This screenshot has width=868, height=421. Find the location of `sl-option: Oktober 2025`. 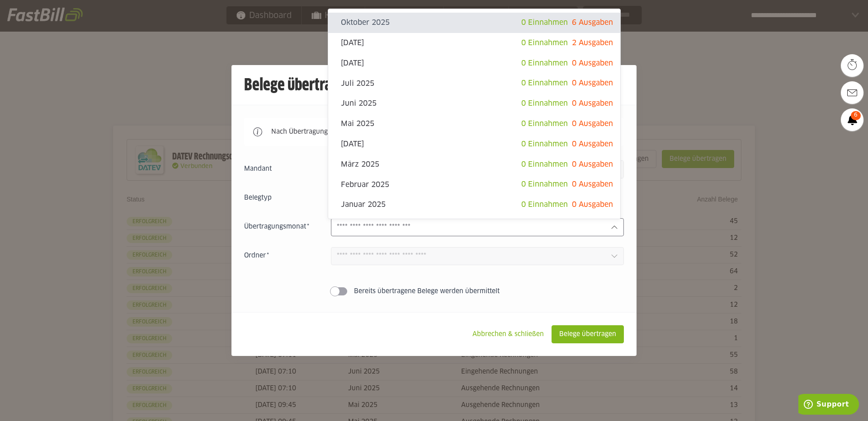

sl-option: Oktober 2025 is located at coordinates (474, 23).